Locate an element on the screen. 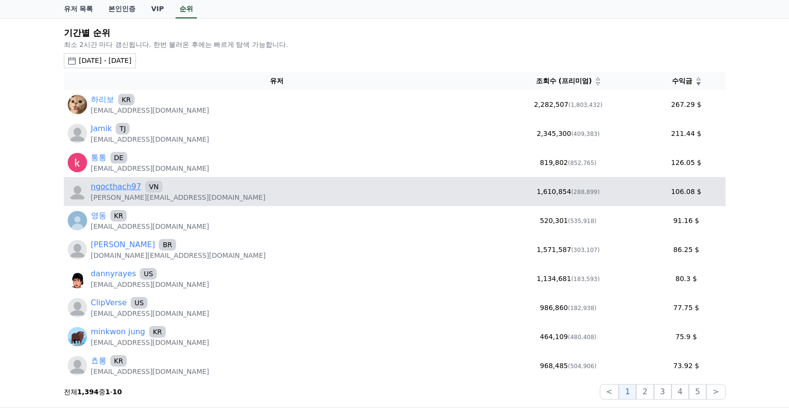 This screenshot has width=789, height=416. a: Jamik is located at coordinates (102, 129).